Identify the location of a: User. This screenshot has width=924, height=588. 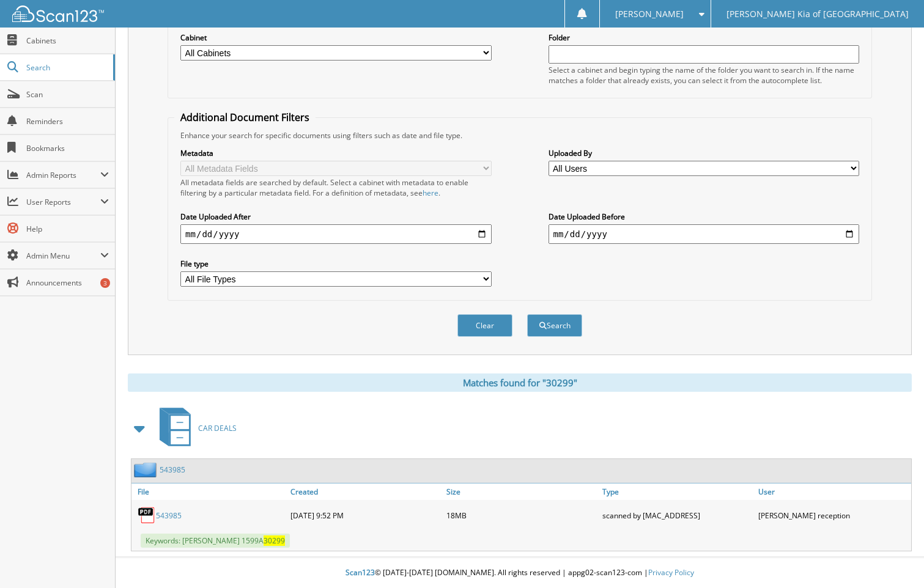
(832, 492).